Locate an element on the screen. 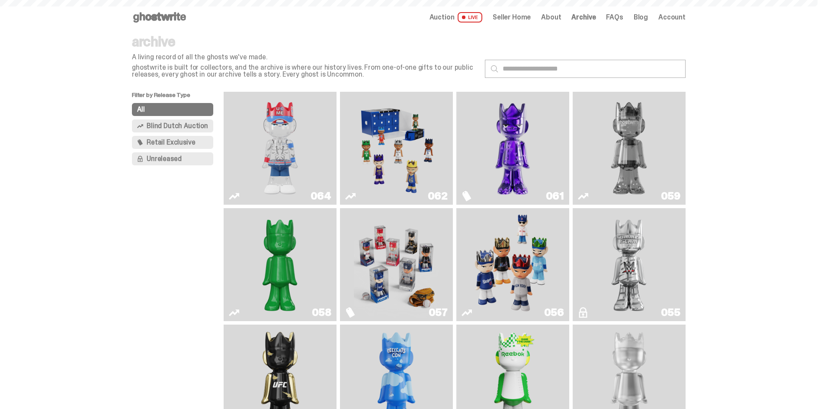  p: archive is located at coordinates (305, 42).